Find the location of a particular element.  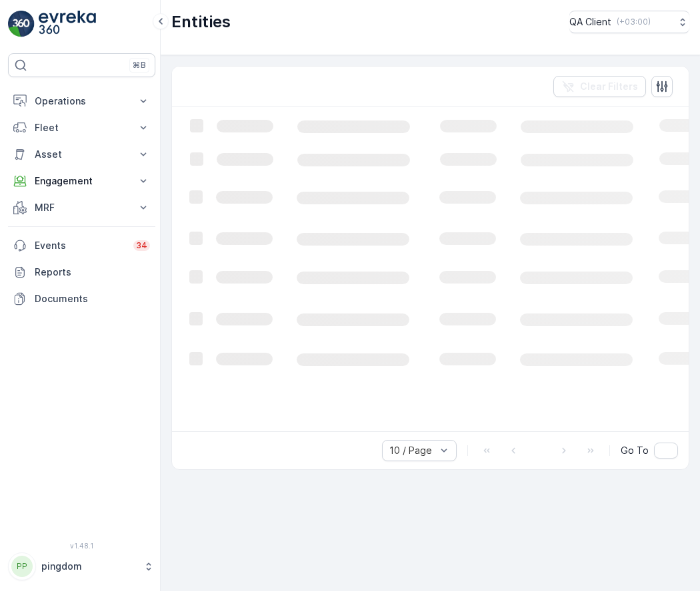

p: Fleet is located at coordinates (82, 128).